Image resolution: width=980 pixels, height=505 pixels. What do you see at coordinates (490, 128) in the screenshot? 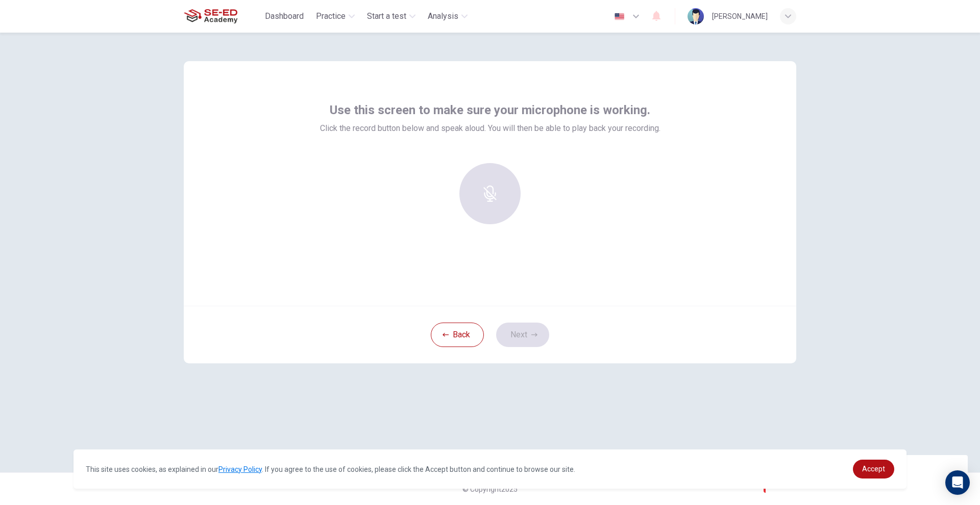
I see `span: Click the record button below and speak aloud. You will then be able to play back your recording.` at bounding box center [490, 128].